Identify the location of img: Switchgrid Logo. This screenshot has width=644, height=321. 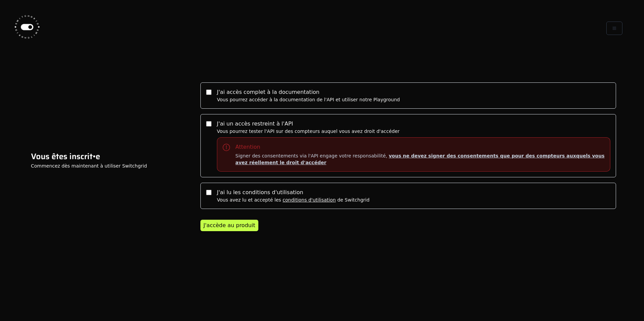
(27, 27).